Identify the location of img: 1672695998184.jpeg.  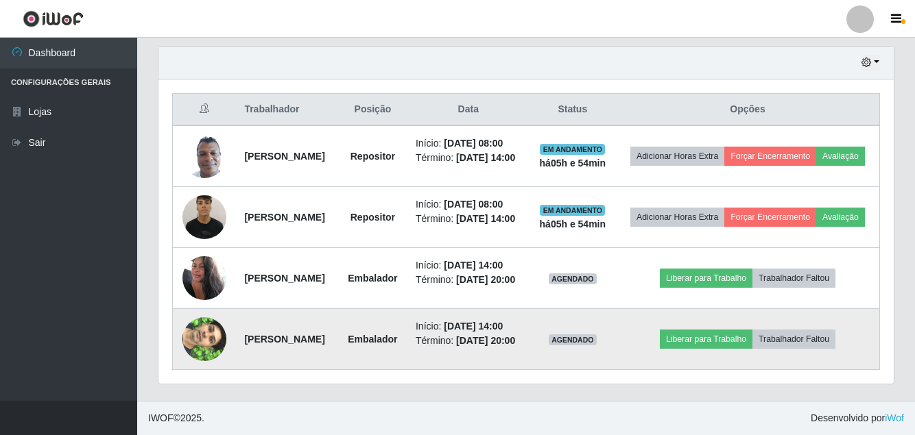
(204, 278).